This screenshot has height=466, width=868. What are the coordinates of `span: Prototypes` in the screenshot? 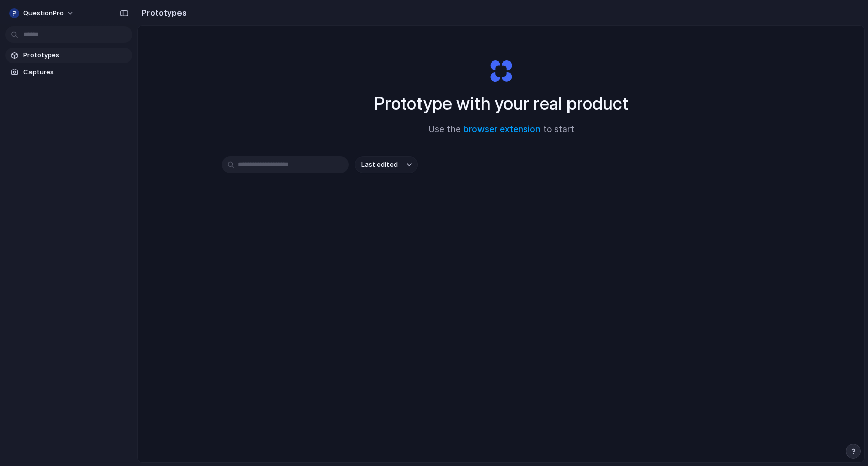 It's located at (76, 56).